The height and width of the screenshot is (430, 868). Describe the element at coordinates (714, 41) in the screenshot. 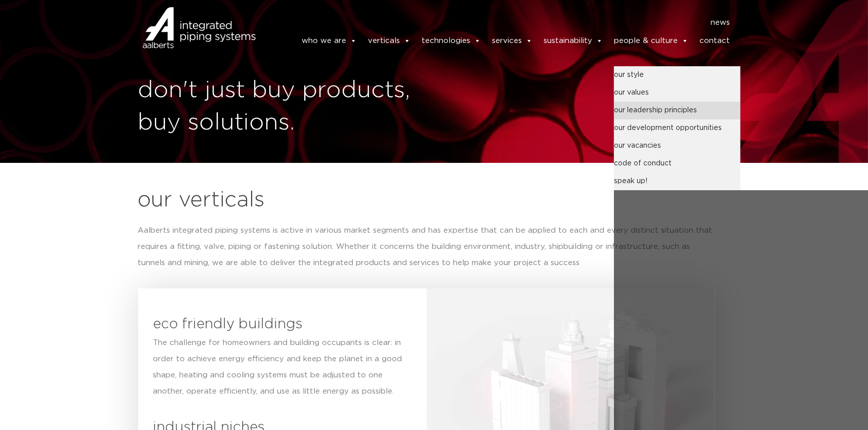

I see `a: contact` at that location.